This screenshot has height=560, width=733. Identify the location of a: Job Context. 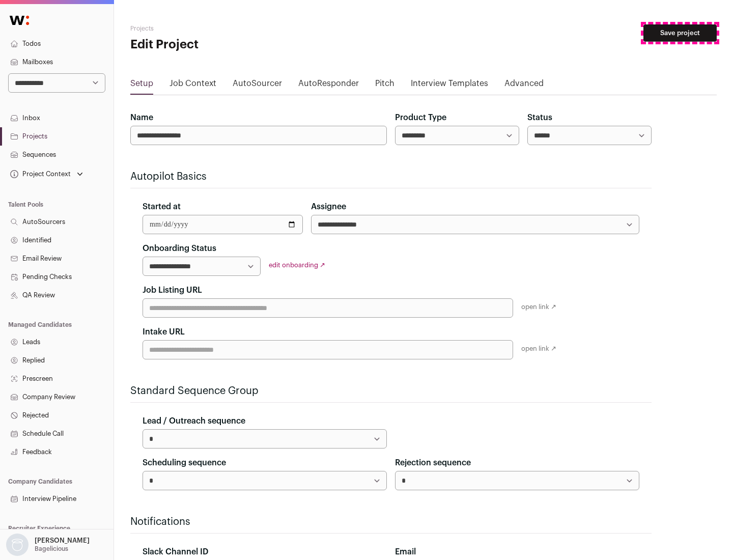
(193, 85).